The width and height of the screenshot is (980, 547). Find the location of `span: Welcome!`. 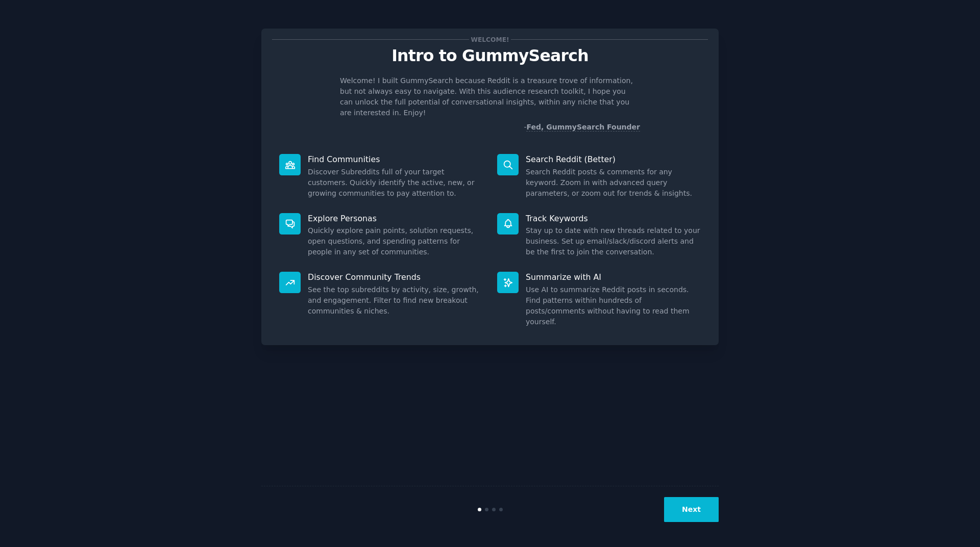

span: Welcome! is located at coordinates (490, 39).